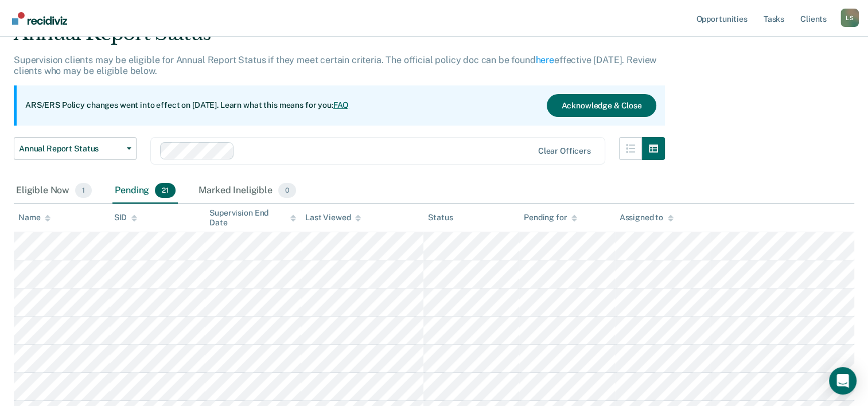 The height and width of the screenshot is (406, 868). Describe the element at coordinates (333, 217) in the screenshot. I see `div: Last Viewed` at that location.